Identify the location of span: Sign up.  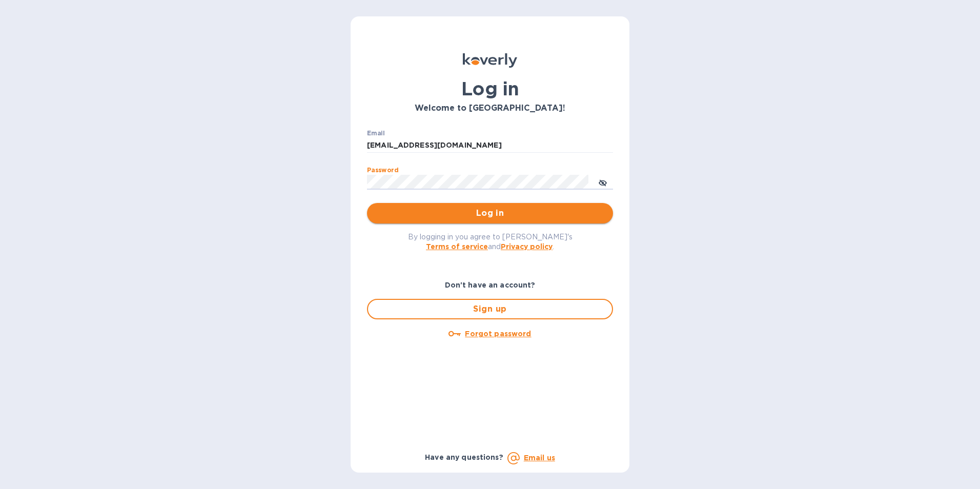
(490, 309).